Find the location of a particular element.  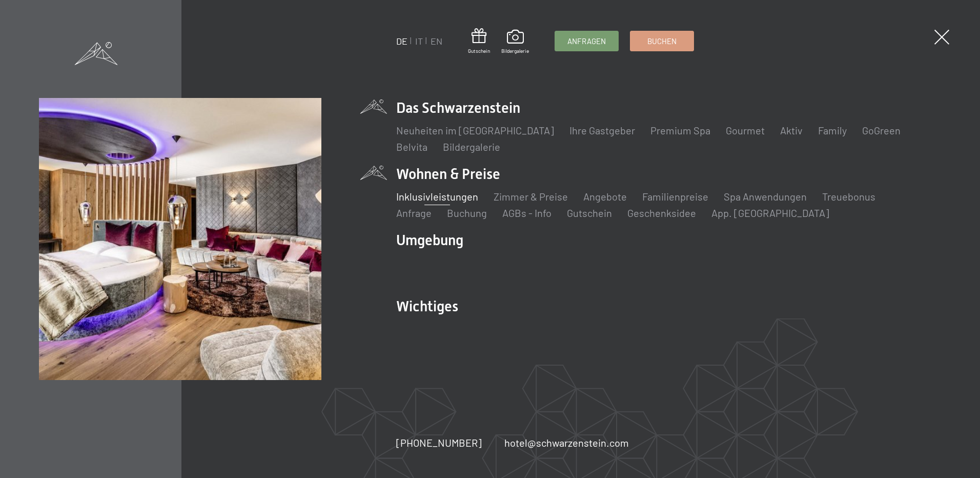

a: Belvita is located at coordinates (412, 147).